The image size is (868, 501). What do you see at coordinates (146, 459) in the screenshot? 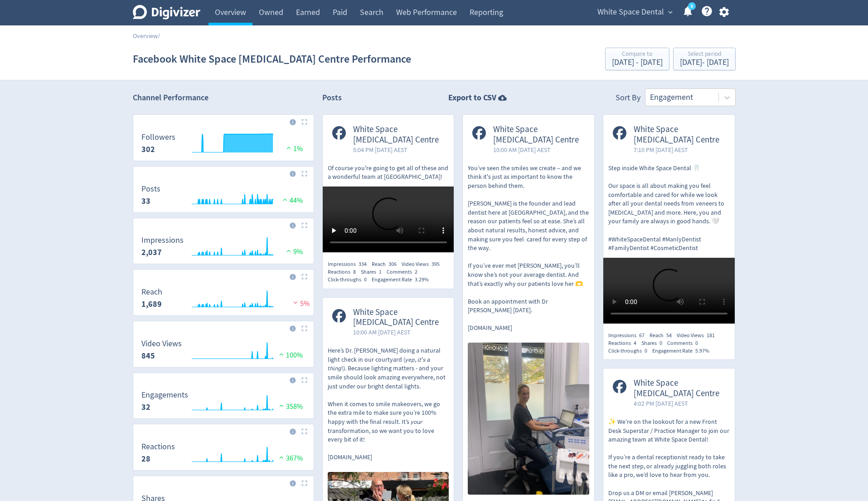
I see `strong: 28` at bounding box center [146, 459].